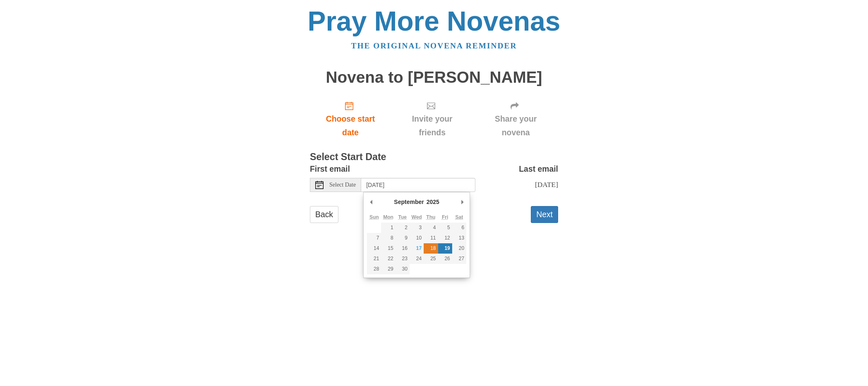 This screenshot has height=386, width=868. Describe the element at coordinates (418, 185) in the screenshot. I see `input: Use the arrow keys to pick a date` at that location.